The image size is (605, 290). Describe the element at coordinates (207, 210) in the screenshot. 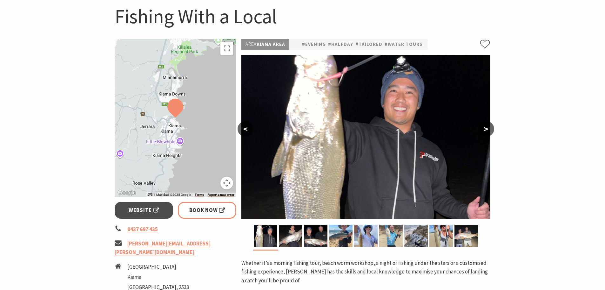

I see `span: Book Now` at that location.